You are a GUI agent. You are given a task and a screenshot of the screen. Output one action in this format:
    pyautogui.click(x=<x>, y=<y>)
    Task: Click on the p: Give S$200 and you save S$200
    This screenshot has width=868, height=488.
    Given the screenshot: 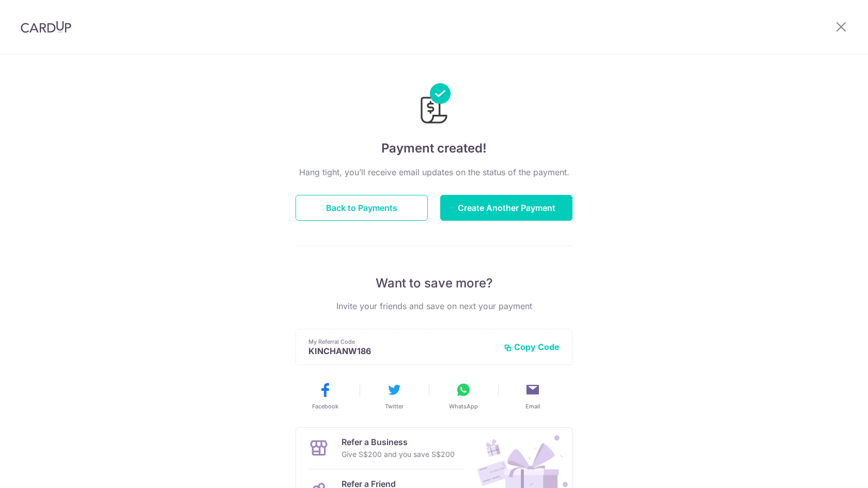 What is the action you would take?
    pyautogui.click(x=398, y=455)
    